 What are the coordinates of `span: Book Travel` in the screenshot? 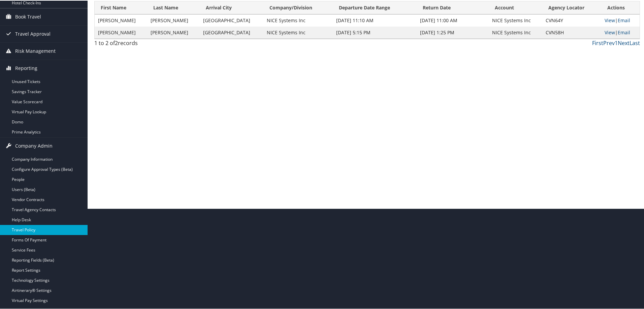 It's located at (28, 17).